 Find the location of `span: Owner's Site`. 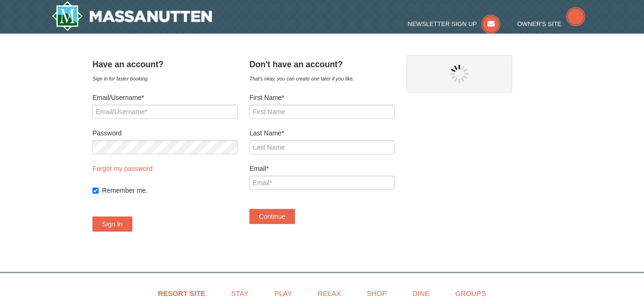

span: Owner's Site is located at coordinates (540, 24).